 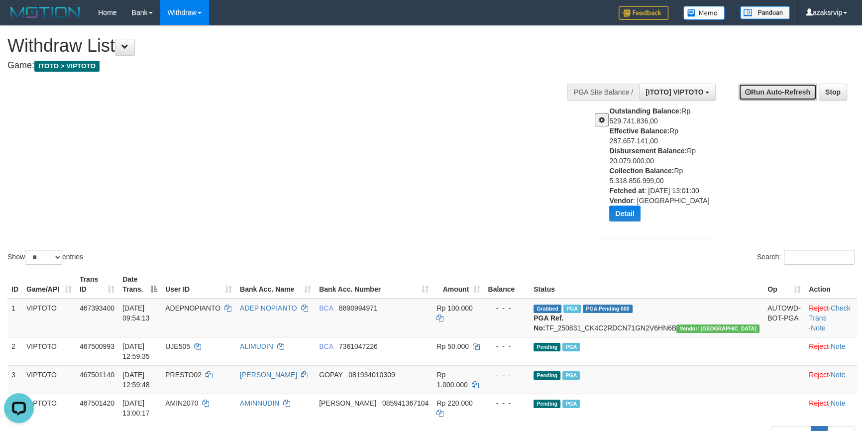 What do you see at coordinates (256, 347) in the screenshot?
I see `a: ALIMUDIN` at bounding box center [256, 347].